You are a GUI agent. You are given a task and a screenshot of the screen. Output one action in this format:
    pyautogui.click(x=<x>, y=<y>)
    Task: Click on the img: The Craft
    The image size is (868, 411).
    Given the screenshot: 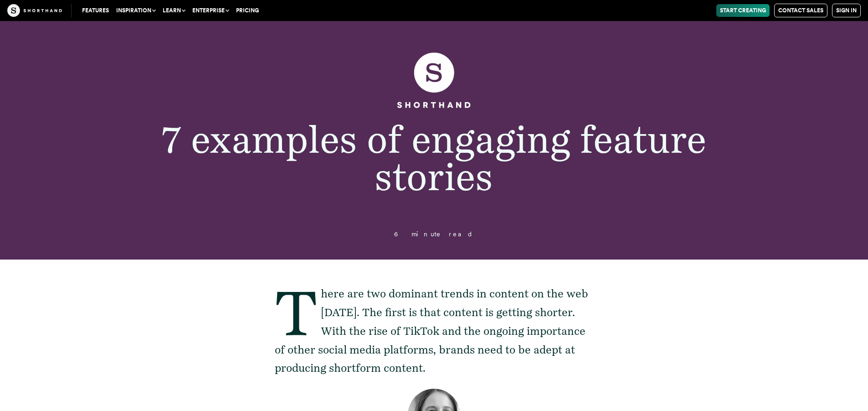 What is the action you would take?
    pyautogui.click(x=34, y=11)
    